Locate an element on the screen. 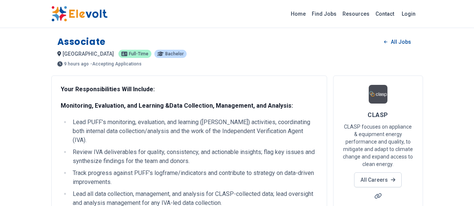  a: Home is located at coordinates (298, 14).